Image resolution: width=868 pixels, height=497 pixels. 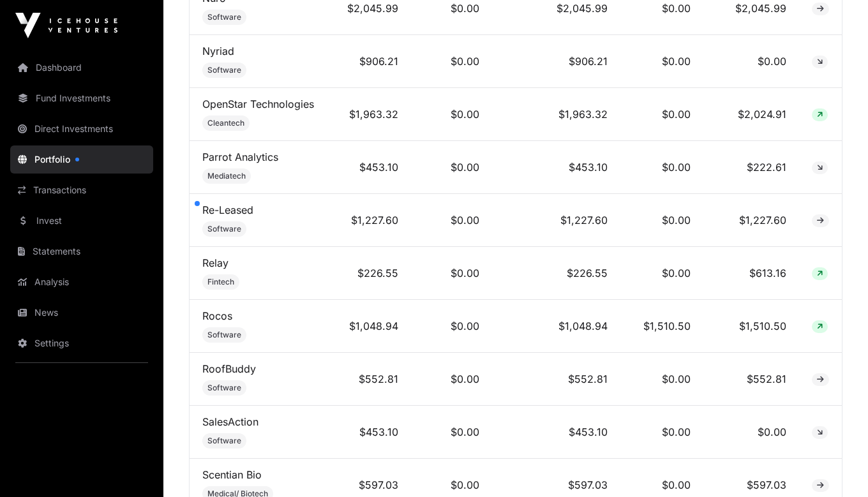 What do you see at coordinates (751, 167) in the screenshot?
I see `td: $222.61` at bounding box center [751, 167].